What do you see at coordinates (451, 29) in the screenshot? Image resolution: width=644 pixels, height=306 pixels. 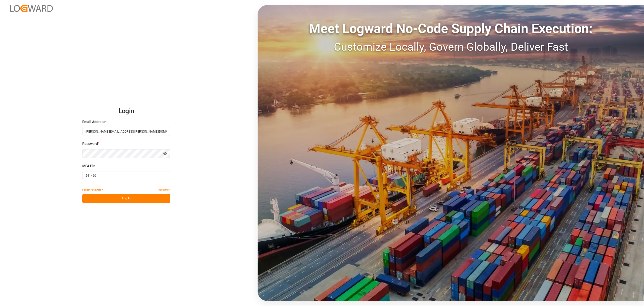 I see `div: Meet Logward No-Code Supply Chain Execution:` at bounding box center [451, 29].